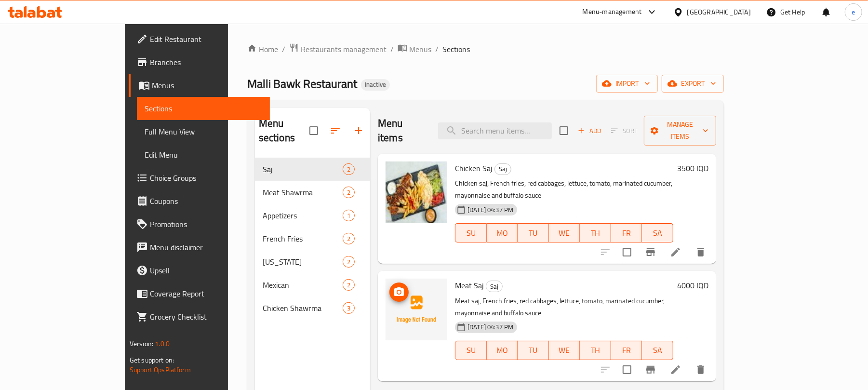  Describe the element at coordinates (417, 310) in the screenshot. I see `img: Meat Saj` at that location.